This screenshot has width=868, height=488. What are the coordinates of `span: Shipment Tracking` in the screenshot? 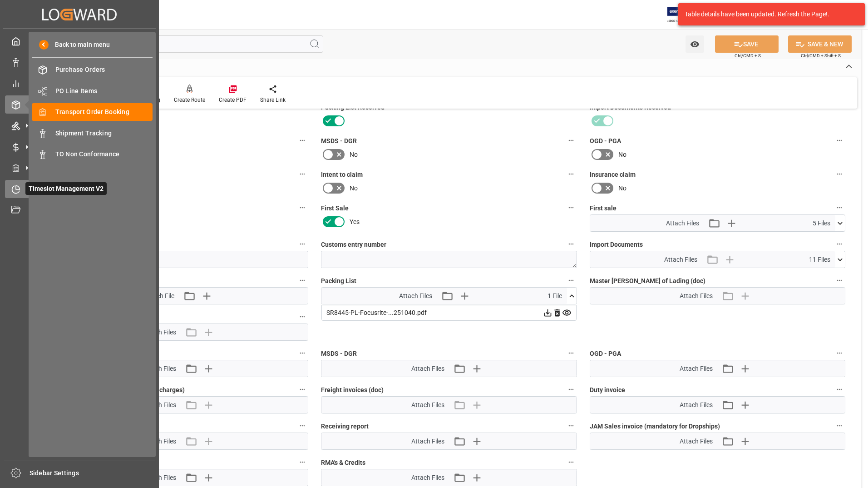 It's located at (104, 133).